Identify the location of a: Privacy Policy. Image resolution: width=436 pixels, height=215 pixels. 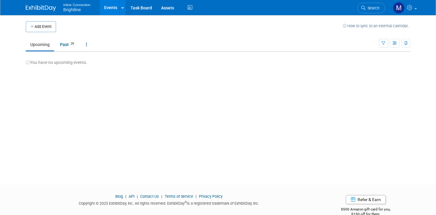
(211, 196).